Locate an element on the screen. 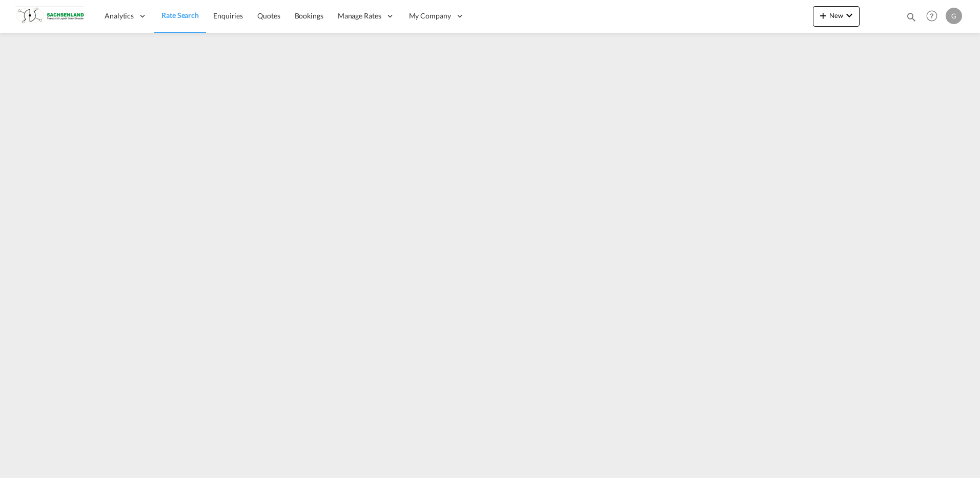  div: Help is located at coordinates (934, 17).